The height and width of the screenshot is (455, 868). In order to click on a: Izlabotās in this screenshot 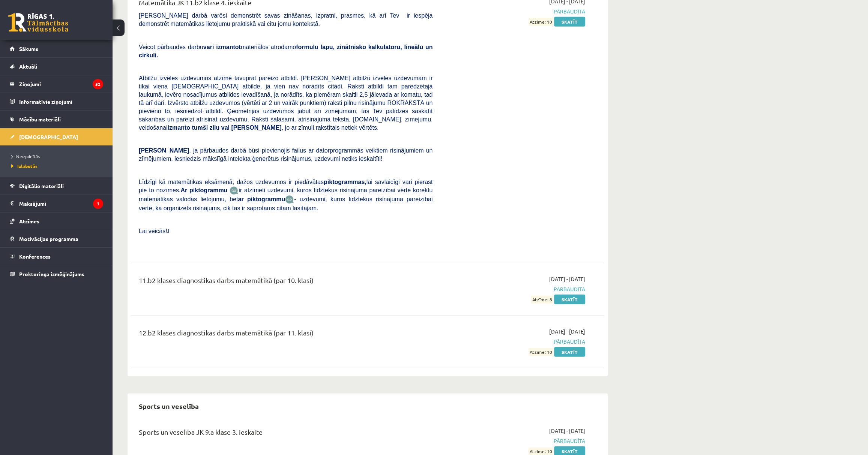, I will do `click(58, 166)`.